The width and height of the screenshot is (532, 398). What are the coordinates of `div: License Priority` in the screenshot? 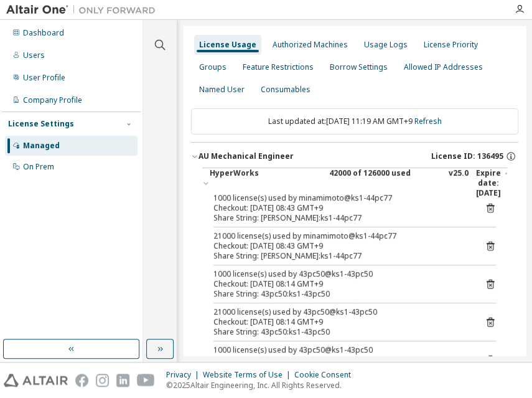 It's located at (450, 45).